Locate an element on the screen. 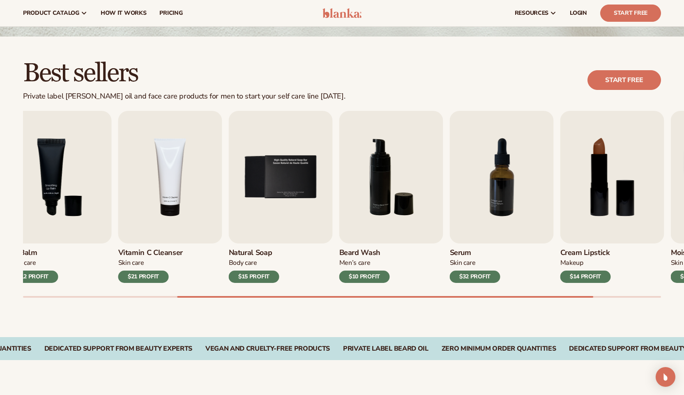  div: $14 PROFIT is located at coordinates (586, 277).